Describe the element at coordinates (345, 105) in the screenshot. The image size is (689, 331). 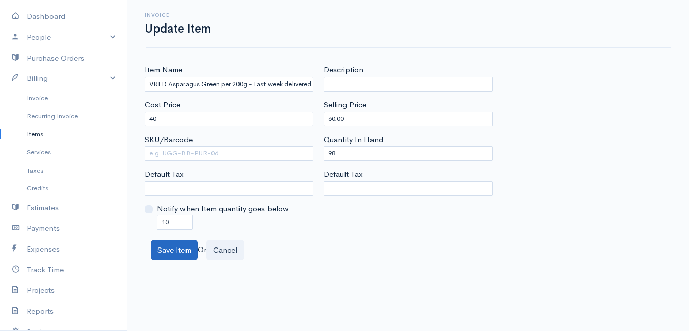
I see `label: Selling Price` at that location.